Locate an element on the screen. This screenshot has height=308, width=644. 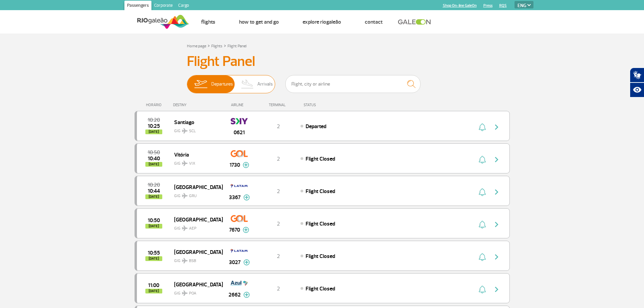
a: Shop On-line GaleOn is located at coordinates (459, 6).